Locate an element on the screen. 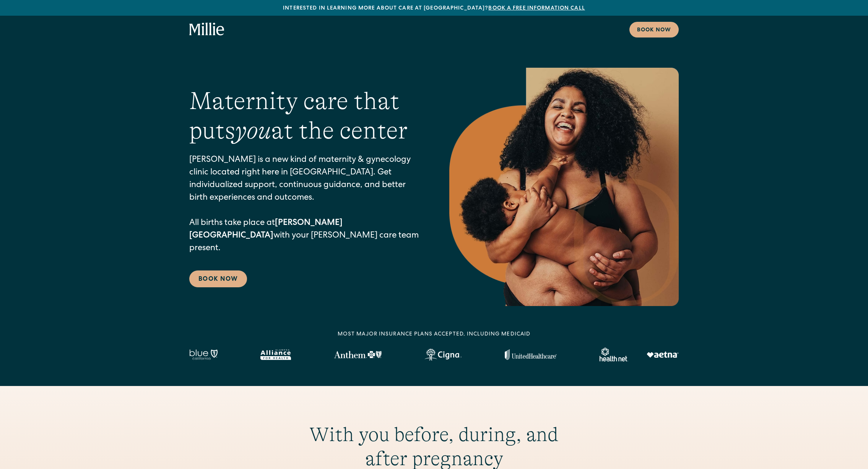 The image size is (868, 469). img: Healthnet logo is located at coordinates (614, 354).